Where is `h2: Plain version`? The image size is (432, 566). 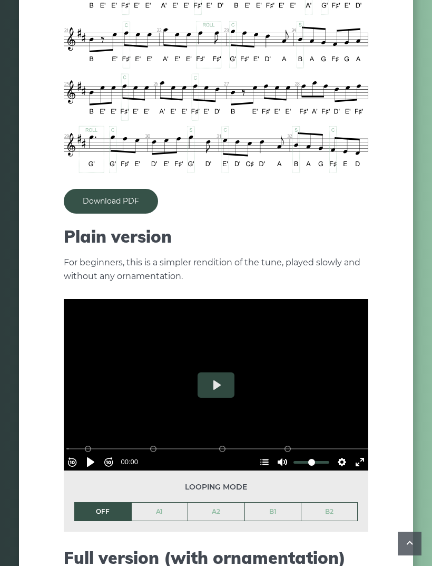
h2: Plain version is located at coordinates (216, 236).